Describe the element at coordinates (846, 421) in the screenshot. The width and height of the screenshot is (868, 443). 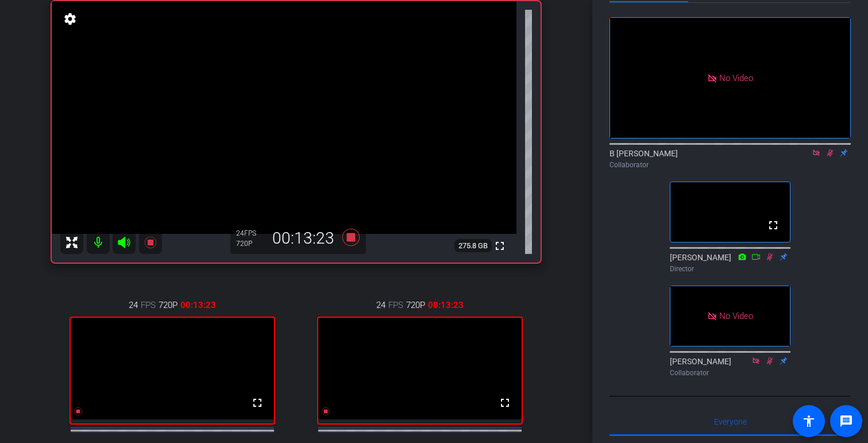
I see `mat-icon: message` at that location.